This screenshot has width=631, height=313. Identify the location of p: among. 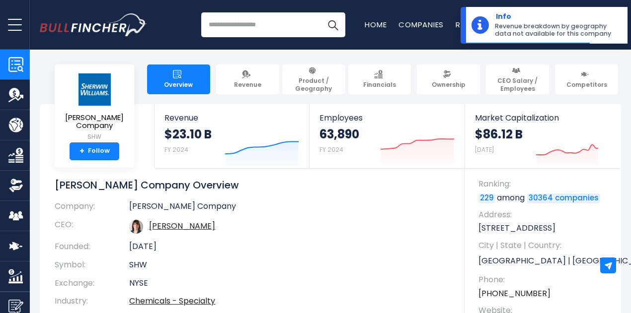
(544, 198).